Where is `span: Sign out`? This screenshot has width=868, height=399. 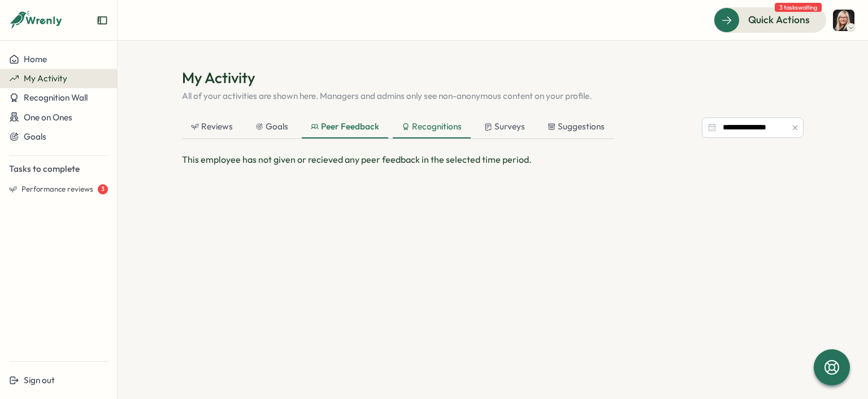
span: Sign out is located at coordinates (39, 380).